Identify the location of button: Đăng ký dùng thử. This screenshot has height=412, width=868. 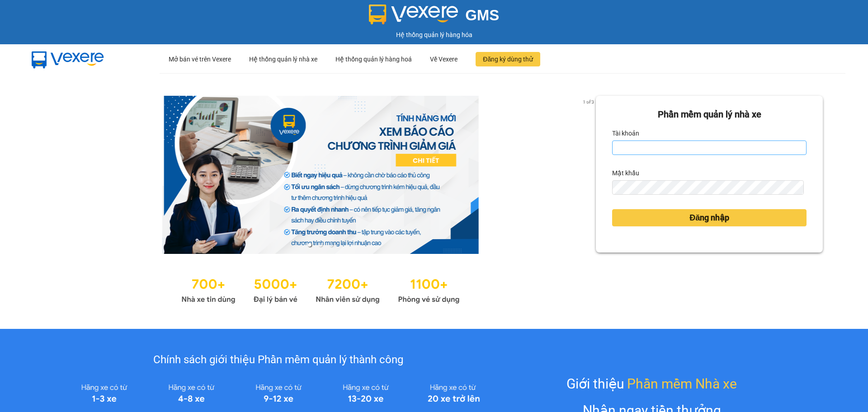
(508, 59).